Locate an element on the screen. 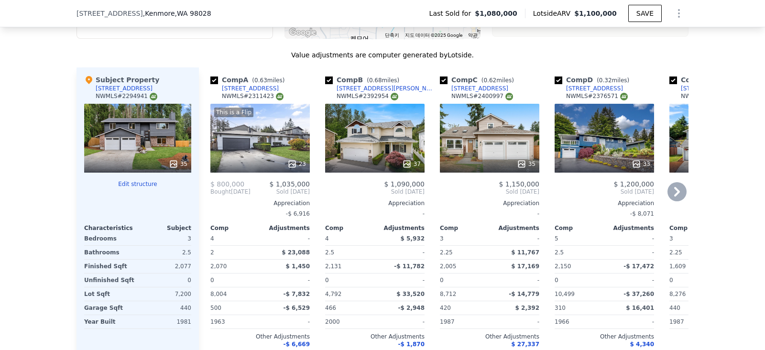 This screenshot has width=765, height=350. span: 3 is located at coordinates (442, 239).